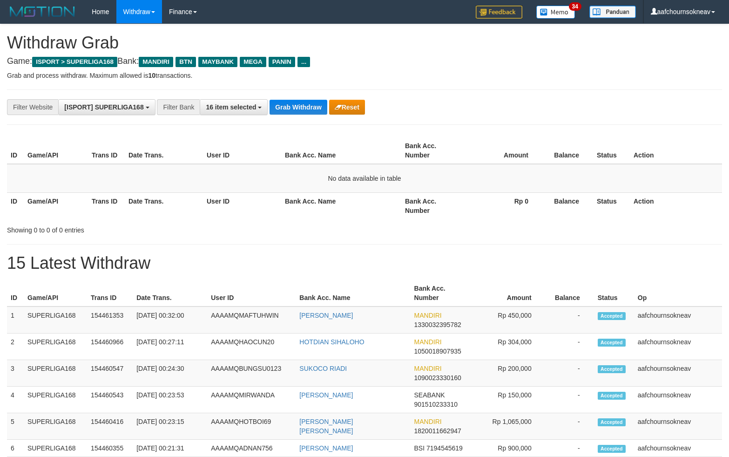  What do you see at coordinates (110, 320) in the screenshot?
I see `td: 154461353` at bounding box center [110, 320].